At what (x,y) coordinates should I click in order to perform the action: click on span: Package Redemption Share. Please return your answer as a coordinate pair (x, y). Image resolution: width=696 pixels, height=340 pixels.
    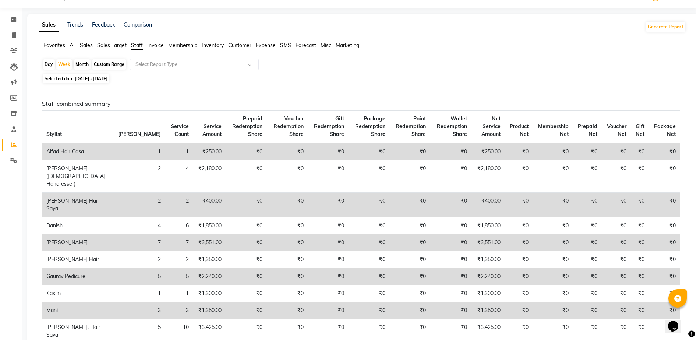
    Looking at the image, I should click on (370, 126).